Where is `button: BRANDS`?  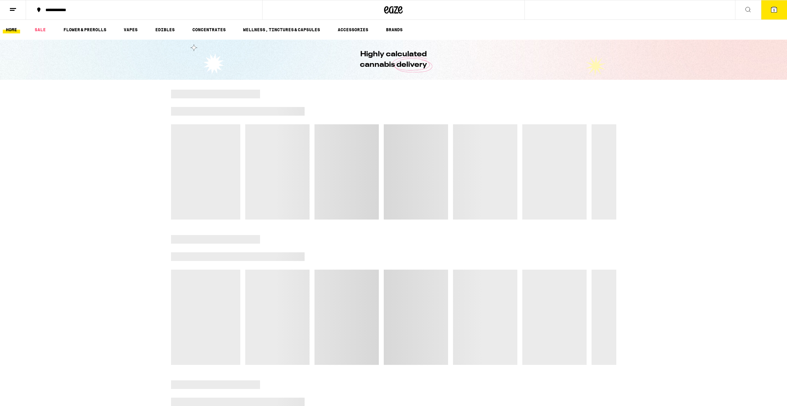
button: BRANDS is located at coordinates (394, 30).